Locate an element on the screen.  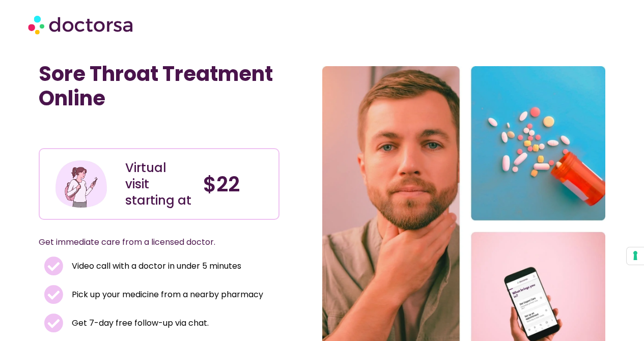
div: Virtual visit starting at is located at coordinates (159, 184).